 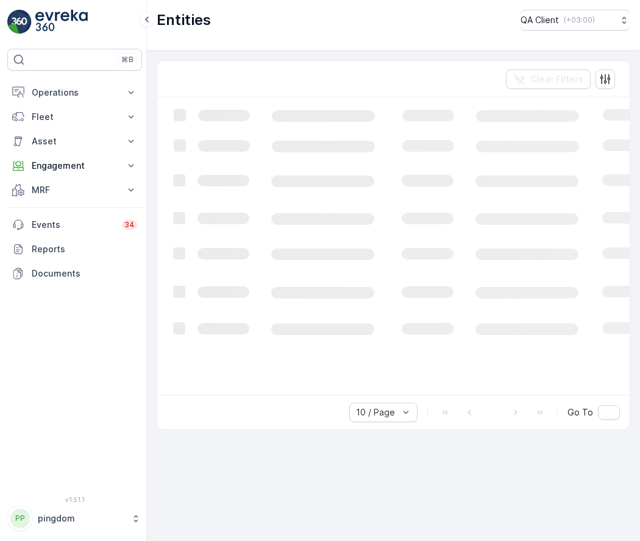 What do you see at coordinates (127, 60) in the screenshot?
I see `p: ⌘B` at bounding box center [127, 60].